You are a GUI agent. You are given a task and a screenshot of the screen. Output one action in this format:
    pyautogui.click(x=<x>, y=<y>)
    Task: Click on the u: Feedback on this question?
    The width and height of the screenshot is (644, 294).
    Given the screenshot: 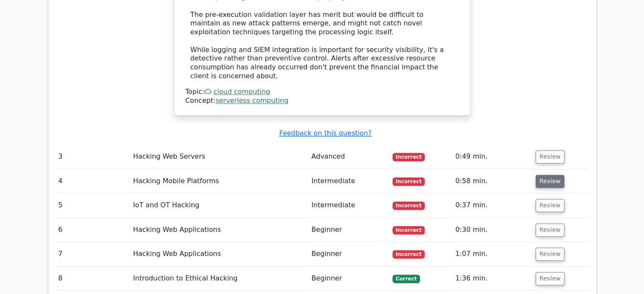 What is the action you would take?
    pyautogui.click(x=325, y=133)
    